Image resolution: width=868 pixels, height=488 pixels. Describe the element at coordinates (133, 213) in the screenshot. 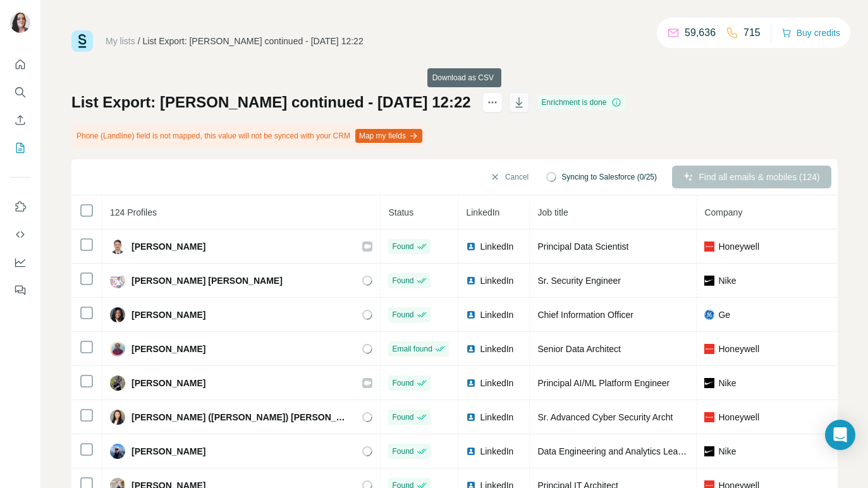

I see `span: 124 Profiles` at that location.